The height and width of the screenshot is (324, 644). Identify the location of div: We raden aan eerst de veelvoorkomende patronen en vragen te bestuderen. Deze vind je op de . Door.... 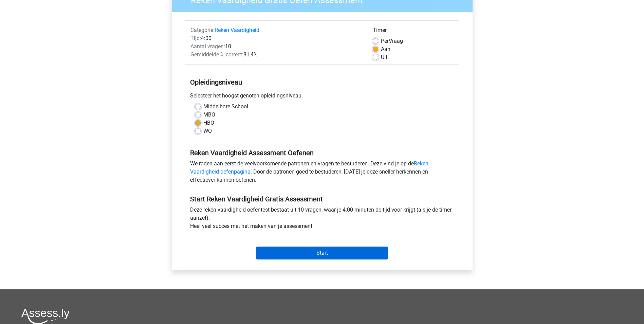
(322, 174).